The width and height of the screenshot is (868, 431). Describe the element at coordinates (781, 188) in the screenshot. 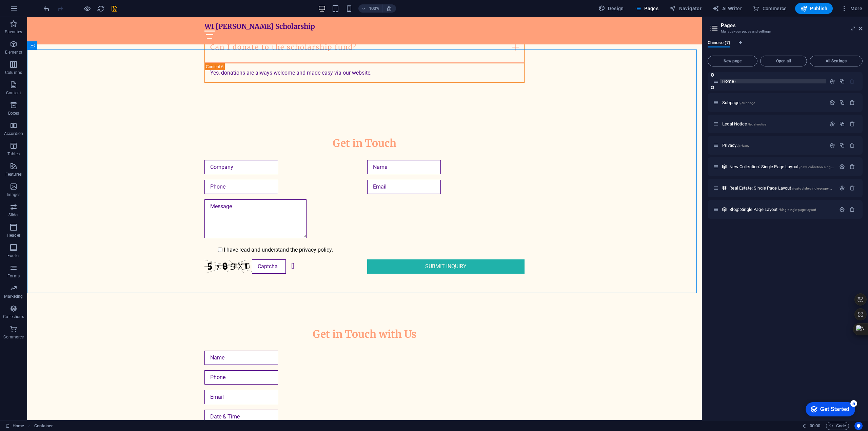

I see `div: Real Estate: Single Page Layout/real-estate-single-page-layout` at that location.